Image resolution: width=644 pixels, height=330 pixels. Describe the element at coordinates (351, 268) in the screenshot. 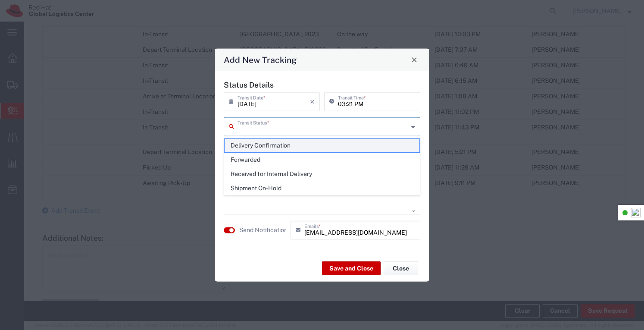

I see `button: Save and Close` at that location.